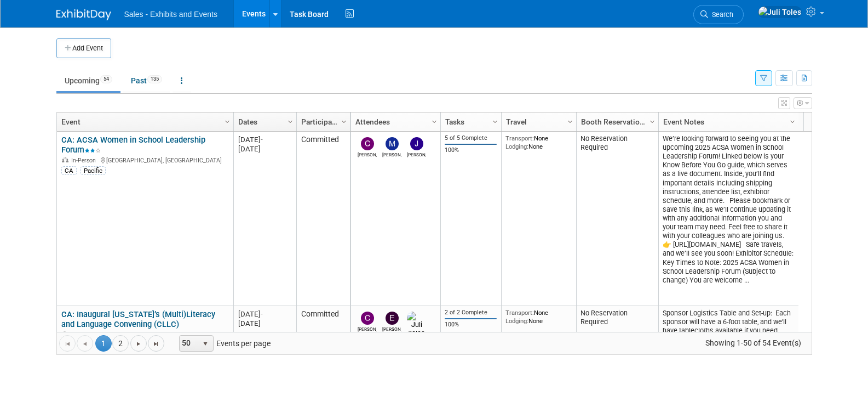  What do you see at coordinates (469, 122) in the screenshot?
I see `a: Tasks` at bounding box center [469, 122].